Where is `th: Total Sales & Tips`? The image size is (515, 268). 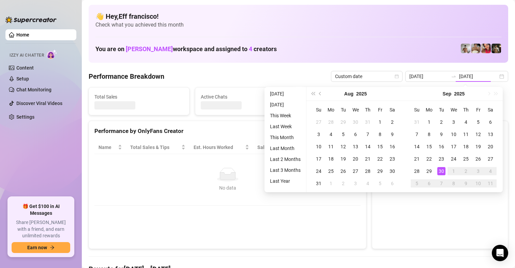
th: Total Sales & Tips is located at coordinates (158, 147).